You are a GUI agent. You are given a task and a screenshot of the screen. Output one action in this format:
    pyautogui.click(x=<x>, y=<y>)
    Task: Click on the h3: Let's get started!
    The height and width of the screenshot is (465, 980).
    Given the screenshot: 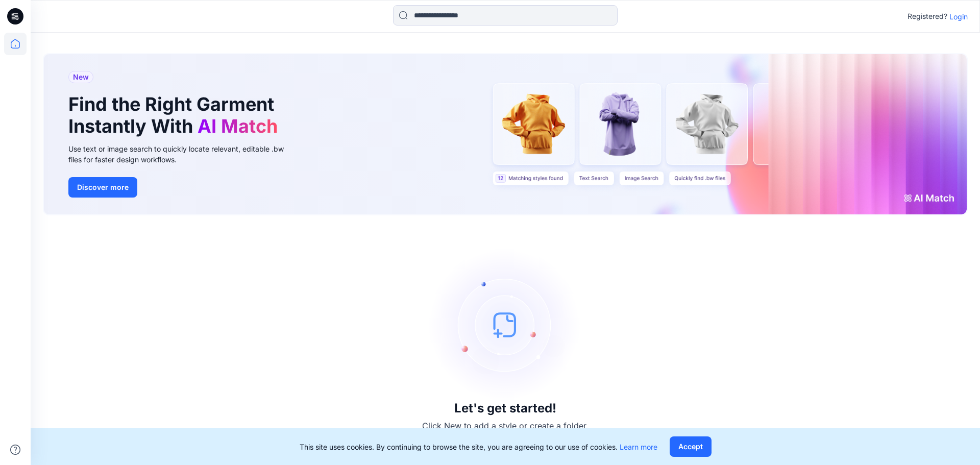 What is the action you would take?
    pyautogui.click(x=505, y=408)
    